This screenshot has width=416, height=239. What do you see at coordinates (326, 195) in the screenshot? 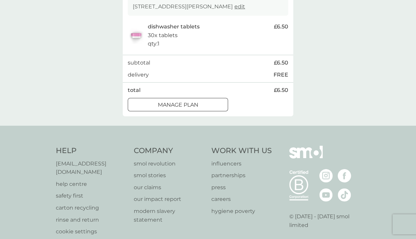
I see `img: visit the smol Youtube page` at bounding box center [326, 195].